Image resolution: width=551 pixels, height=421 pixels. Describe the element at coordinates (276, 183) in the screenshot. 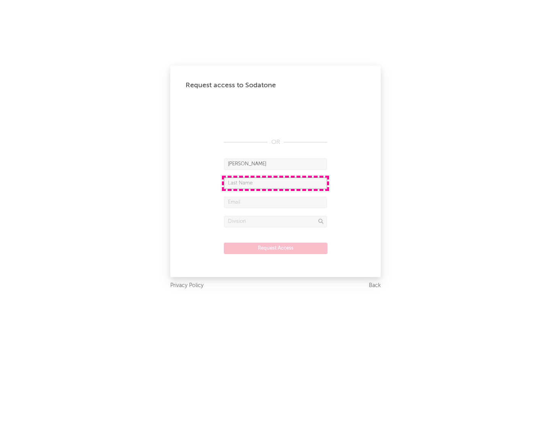

I see `input: Last Name` at that location.